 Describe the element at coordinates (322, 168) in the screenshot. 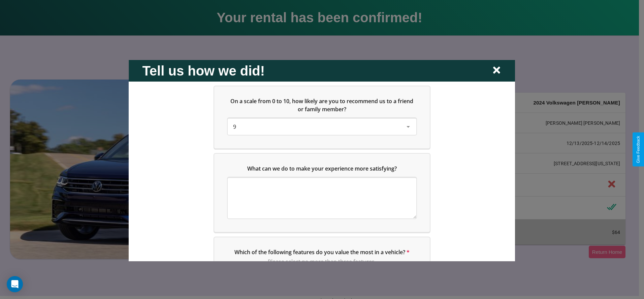

I see `span: What can we do to make your experience more satisfying?` at that location.